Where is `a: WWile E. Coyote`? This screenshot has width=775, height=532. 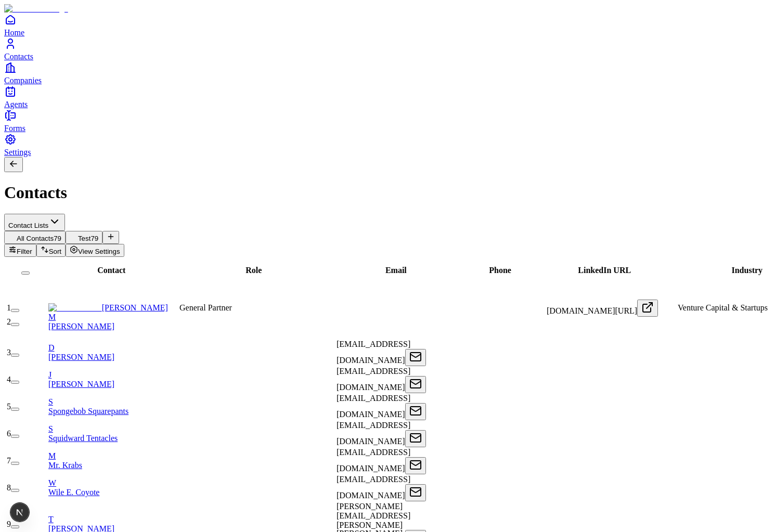
a: WWile E. Coyote is located at coordinates (113, 488).